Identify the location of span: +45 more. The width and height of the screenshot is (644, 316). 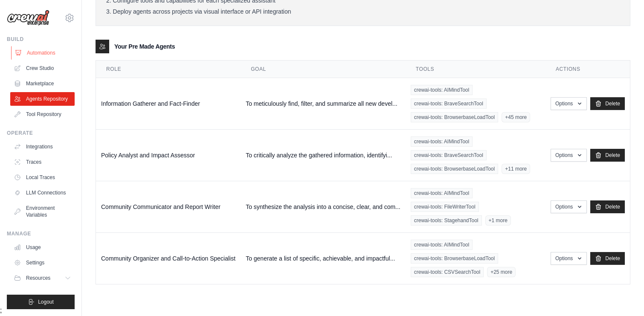
(516, 117).